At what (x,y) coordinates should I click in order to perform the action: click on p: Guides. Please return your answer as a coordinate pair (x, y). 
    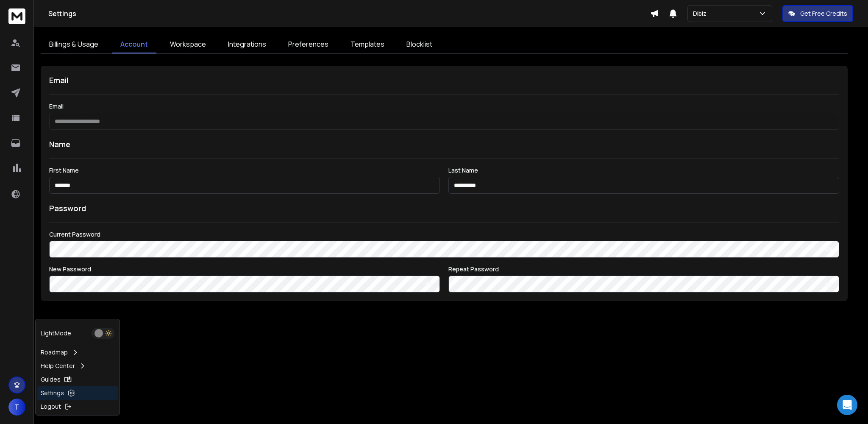
    Looking at the image, I should click on (51, 379).